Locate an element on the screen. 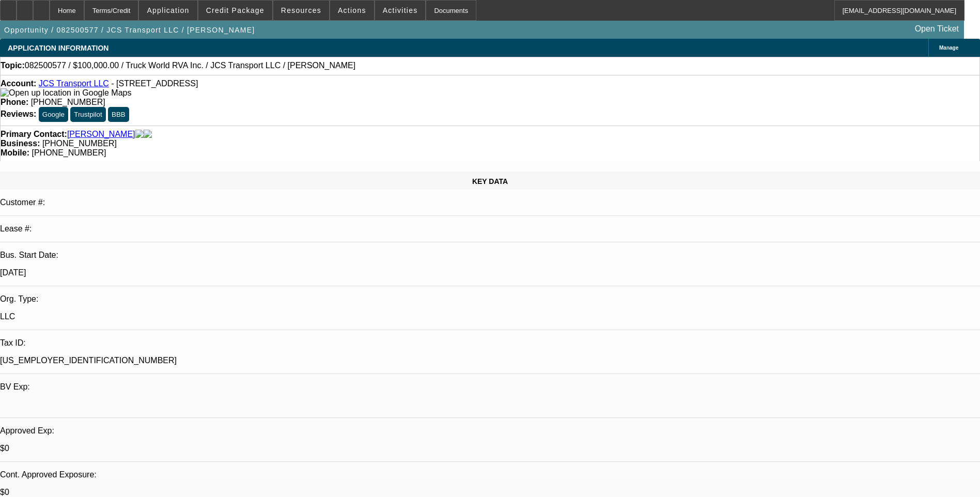 This screenshot has width=980, height=497. strong: Account: is located at coordinates (18, 83).